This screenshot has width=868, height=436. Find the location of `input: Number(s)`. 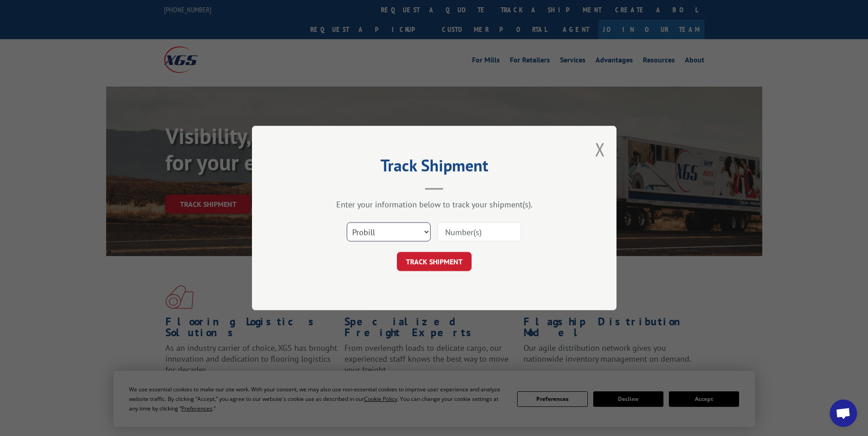

input: Number(s) is located at coordinates (479, 232).